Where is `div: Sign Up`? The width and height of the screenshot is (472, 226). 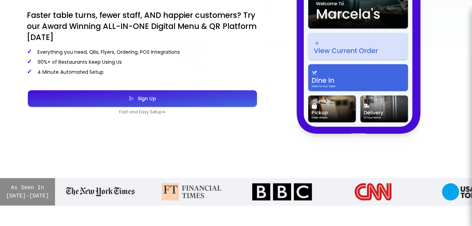 div: Sign Up is located at coordinates (145, 98).